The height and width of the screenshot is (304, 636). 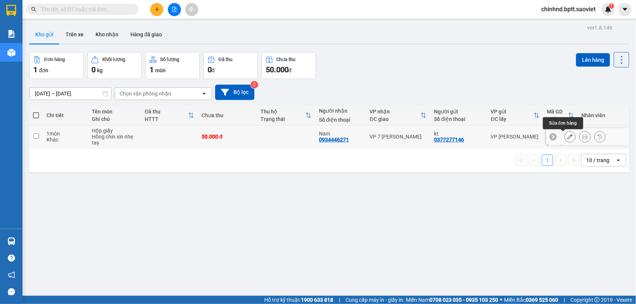 I want to click on img: logo-vxr, so click(x=11, y=10).